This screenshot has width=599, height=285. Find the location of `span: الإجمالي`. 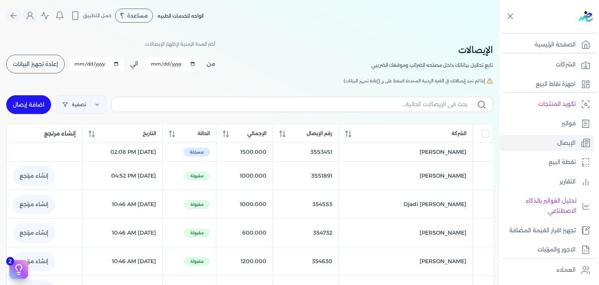

span: الإجمالي is located at coordinates (256, 133).